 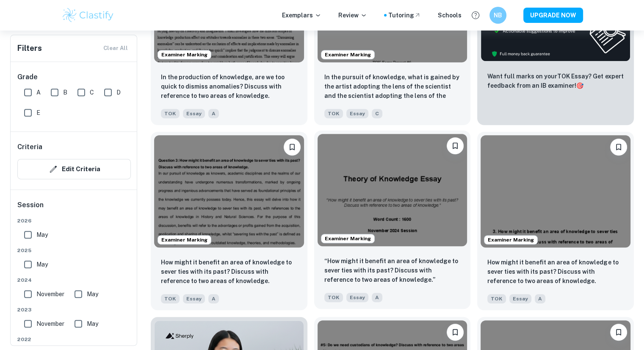 I want to click on img: TOK Essay example thumbnail: “How might it benefit an area of knowled, so click(x=392, y=190).